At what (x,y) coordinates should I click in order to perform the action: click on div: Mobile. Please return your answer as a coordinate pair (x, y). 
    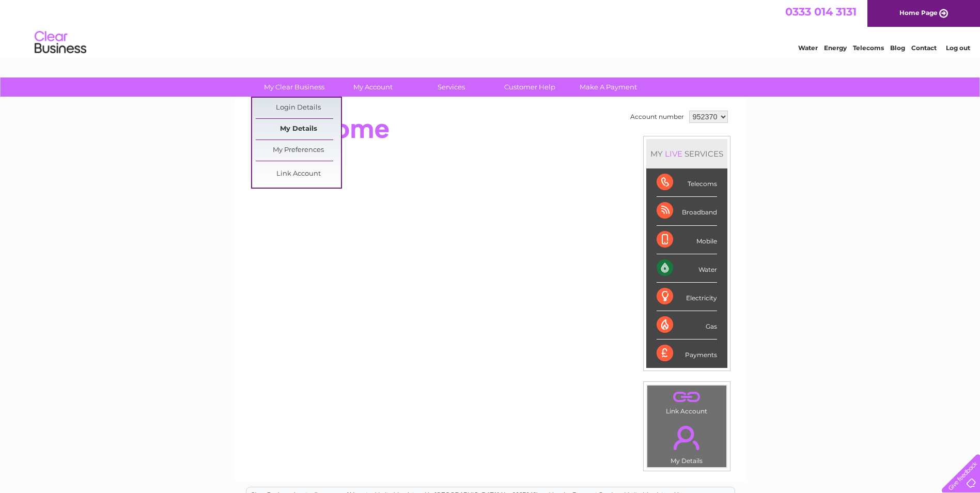
    Looking at the image, I should click on (686, 240).